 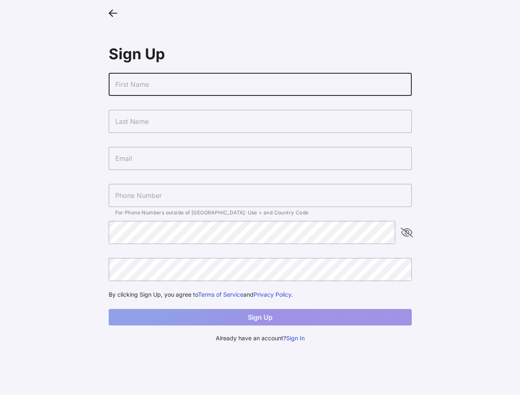 What do you see at coordinates (221, 294) in the screenshot?
I see `a: Terms of Service` at bounding box center [221, 294].